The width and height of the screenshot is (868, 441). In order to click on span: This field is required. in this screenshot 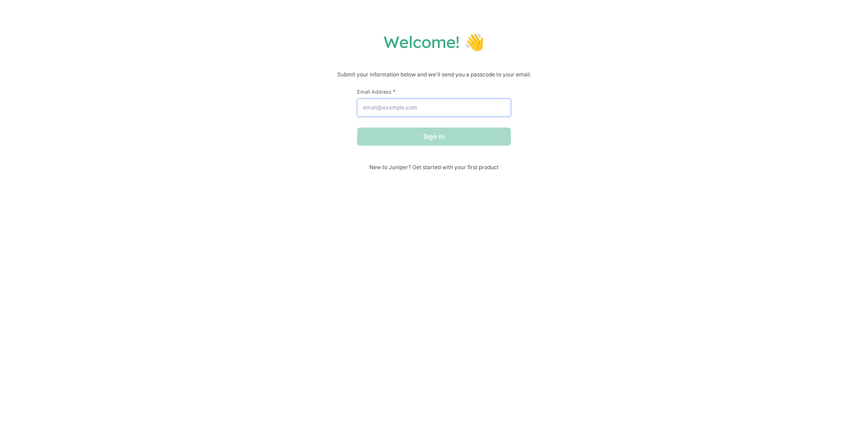, I will do `click(394, 91)`.